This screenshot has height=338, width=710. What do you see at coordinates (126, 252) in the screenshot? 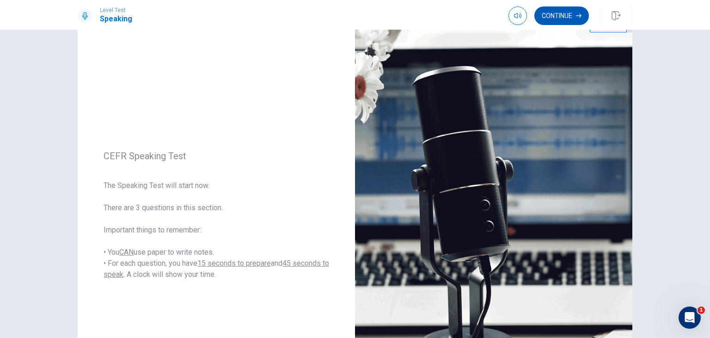
I see `u: CAN` at bounding box center [126, 252].